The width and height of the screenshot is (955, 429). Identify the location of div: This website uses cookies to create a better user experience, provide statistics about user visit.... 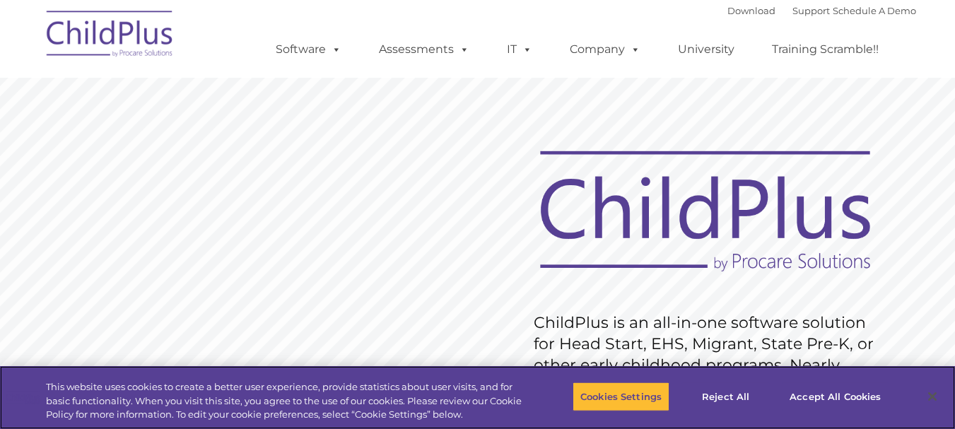
(285, 401).